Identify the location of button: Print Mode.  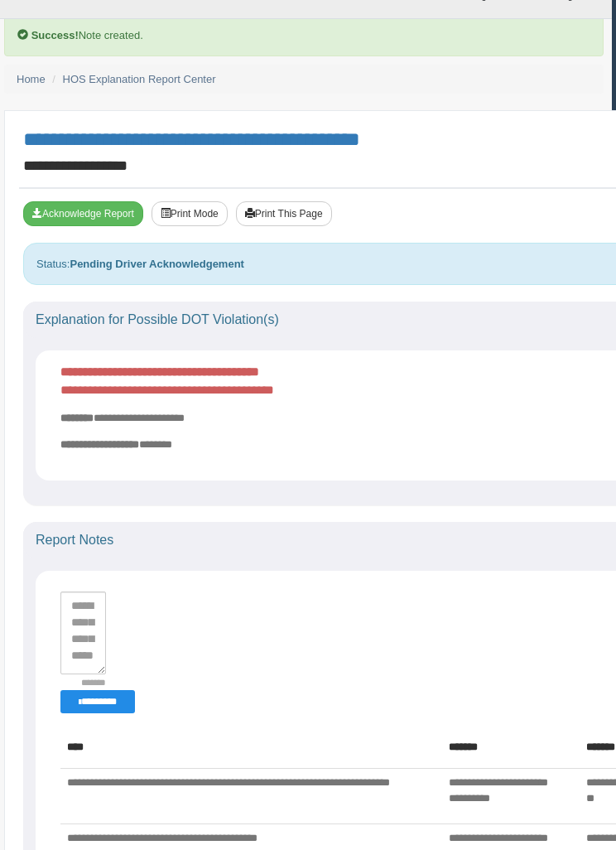
(189, 215).